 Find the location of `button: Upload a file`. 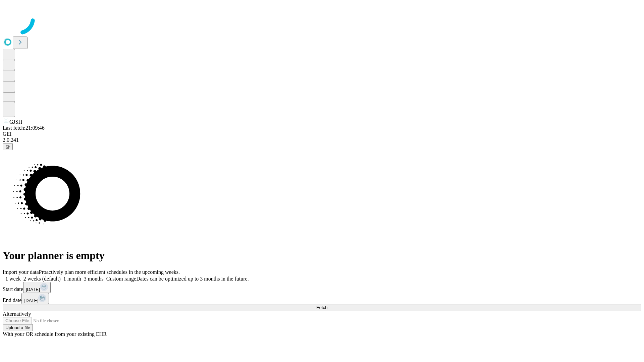

button: Upload a file is located at coordinates (18, 328).